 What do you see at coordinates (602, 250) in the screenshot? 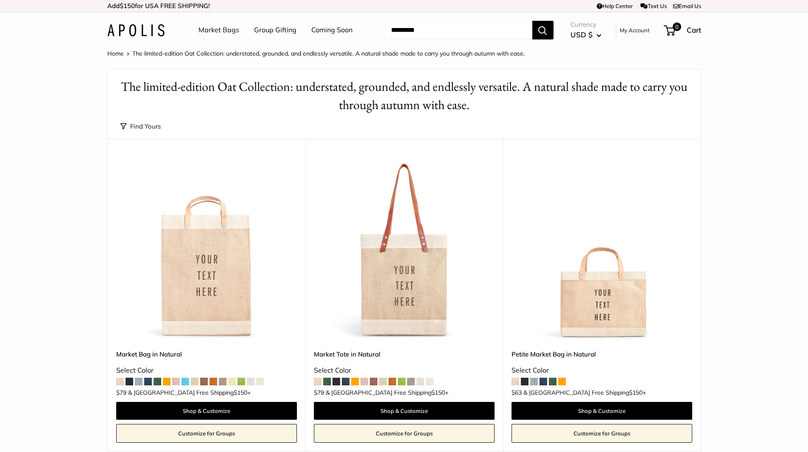
I see `img: Petite Market Bag in Natural` at bounding box center [602, 250].